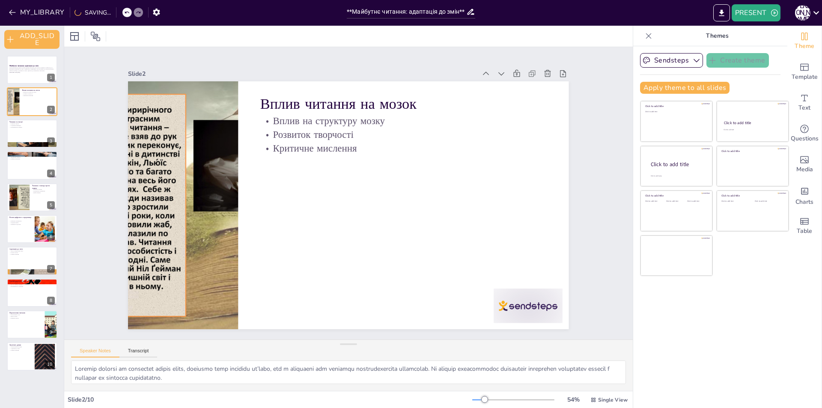 The image size is (822, 408). I want to click on p: Свідомий вибір, so click(21, 223).